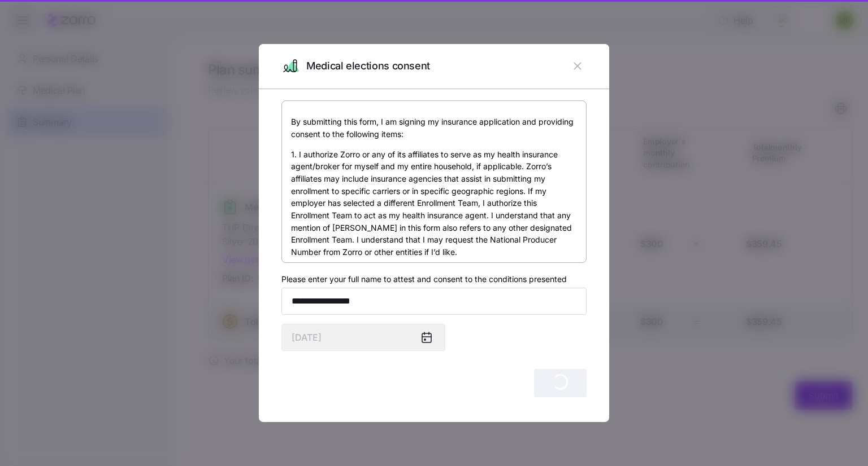 The width and height of the screenshot is (868, 466). Describe the element at coordinates (368, 66) in the screenshot. I see `span: Medical elections consent` at that location.